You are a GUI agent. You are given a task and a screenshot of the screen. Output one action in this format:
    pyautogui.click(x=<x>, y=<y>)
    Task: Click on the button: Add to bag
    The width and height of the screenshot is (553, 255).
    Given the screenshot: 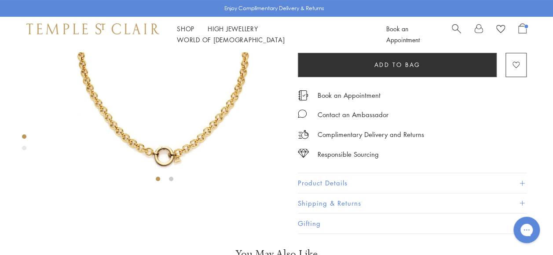 What is the action you would take?
    pyautogui.click(x=398, y=65)
    